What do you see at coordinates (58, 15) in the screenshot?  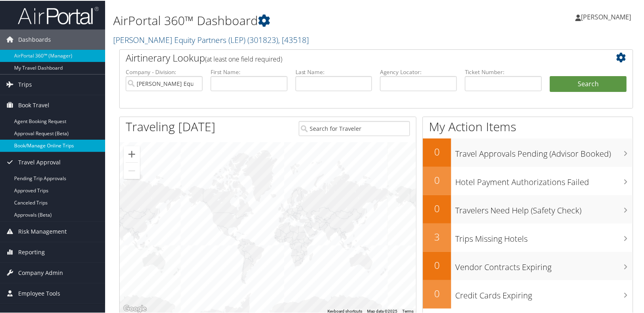 I see `img: airportal-logo.png` at bounding box center [58, 15].